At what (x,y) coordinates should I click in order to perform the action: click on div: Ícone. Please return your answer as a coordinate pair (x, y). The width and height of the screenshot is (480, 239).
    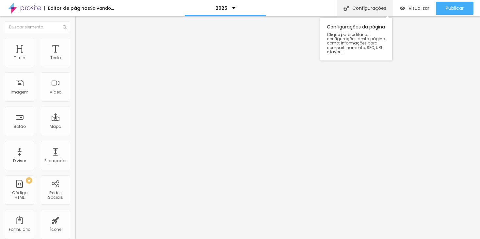
    Looking at the image, I should click on (56, 229).